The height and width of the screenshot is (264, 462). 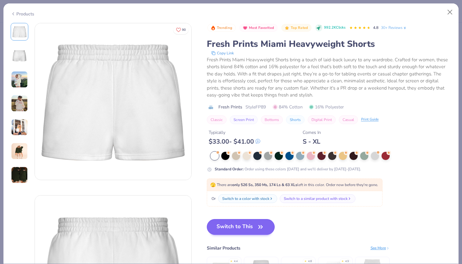 What do you see at coordinates (450, 12) in the screenshot?
I see `button: Close` at bounding box center [450, 12].